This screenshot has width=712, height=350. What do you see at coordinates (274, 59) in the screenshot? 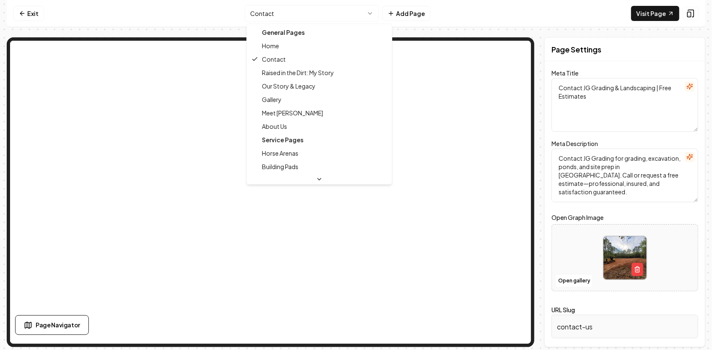
I see `span: Contact` at bounding box center [274, 59].